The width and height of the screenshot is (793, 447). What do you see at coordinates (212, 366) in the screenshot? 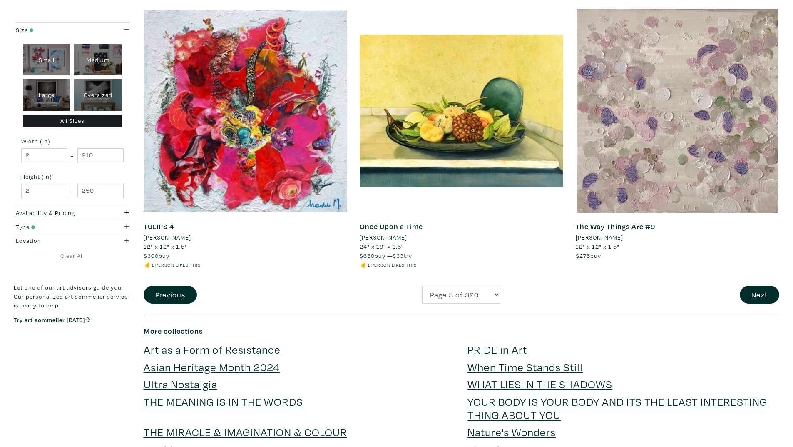
I see `a: Asian Heritage Month 2024` at bounding box center [212, 366].